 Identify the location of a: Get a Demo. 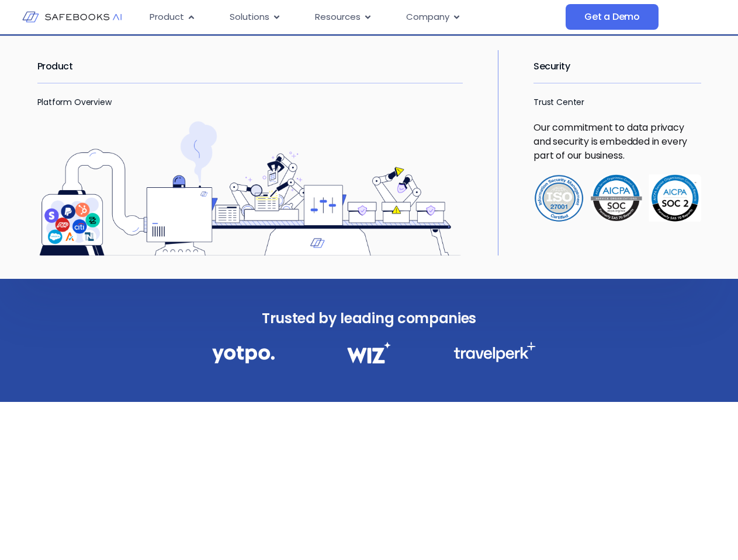
(611, 17).